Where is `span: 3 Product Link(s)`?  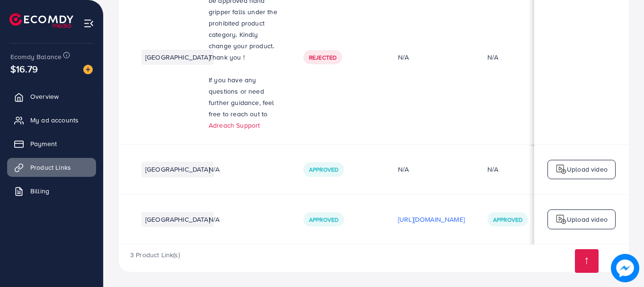 span: 3 Product Link(s) is located at coordinates (154, 255).